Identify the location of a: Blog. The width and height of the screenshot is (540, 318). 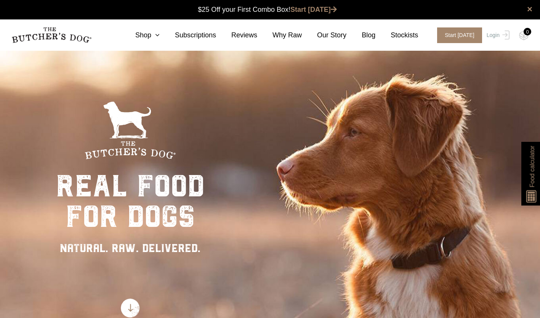
(361, 35).